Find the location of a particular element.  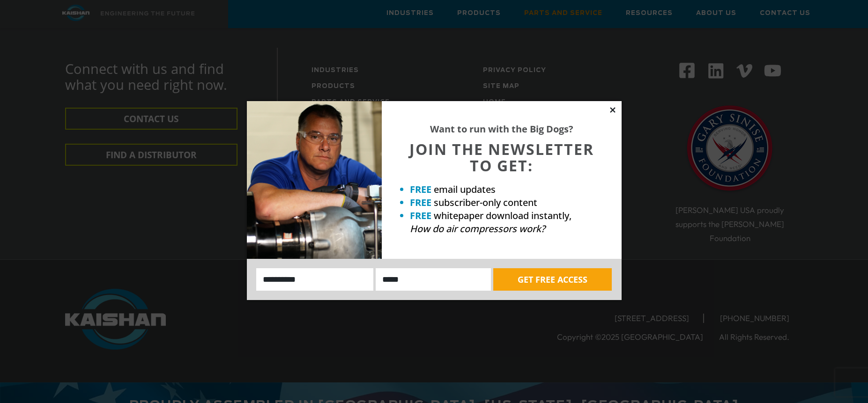

button: Close is located at coordinates (613, 110).